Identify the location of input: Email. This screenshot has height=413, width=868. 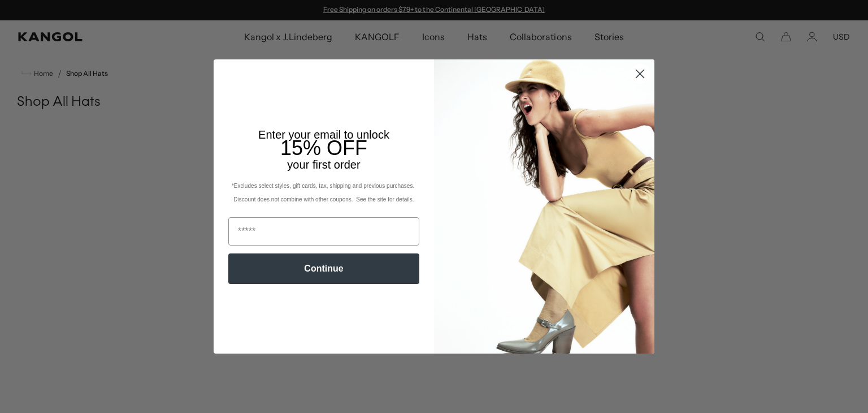
(324, 231).